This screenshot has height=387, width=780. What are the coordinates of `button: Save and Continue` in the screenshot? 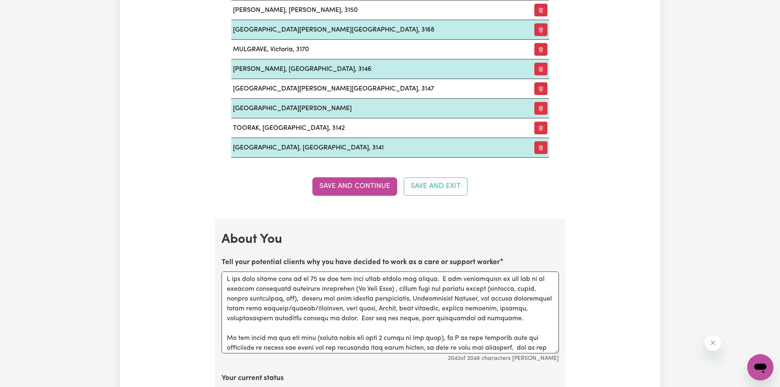 It's located at (355, 186).